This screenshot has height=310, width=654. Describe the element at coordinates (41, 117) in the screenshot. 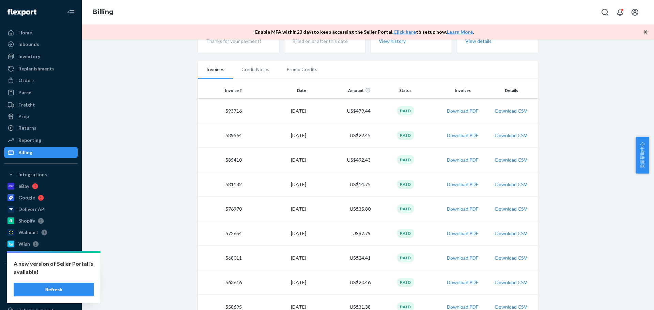

I see `a: Prep` at that location.